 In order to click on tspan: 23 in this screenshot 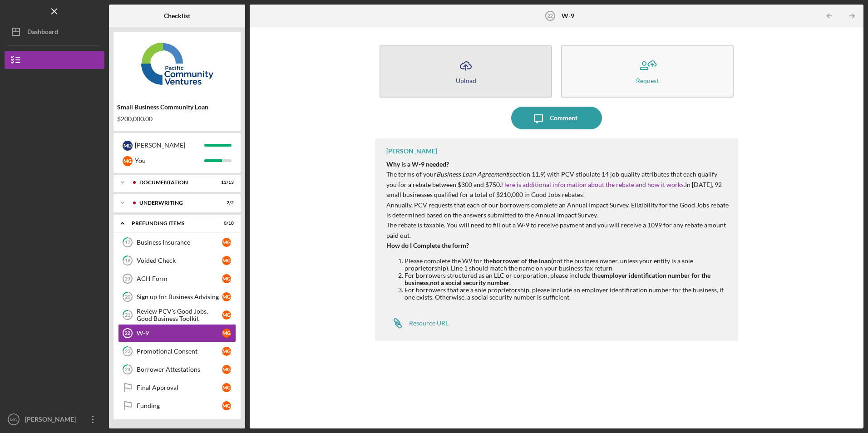, I will do `click(127, 352)`.